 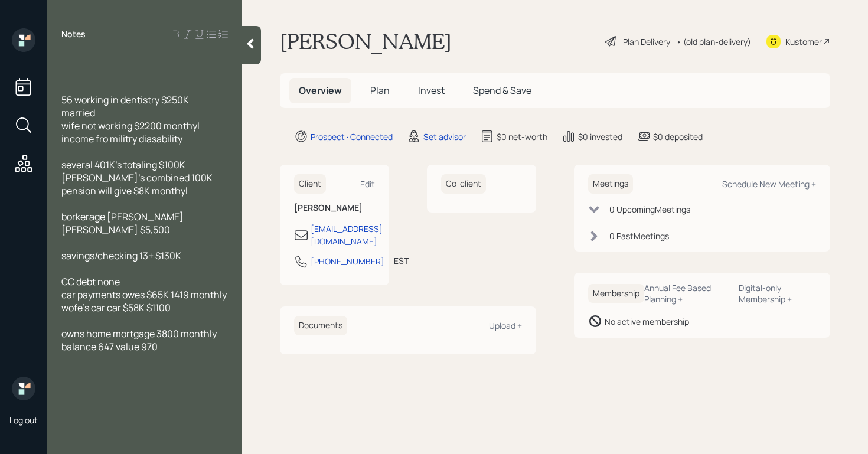 What do you see at coordinates (124, 191) in the screenshot?
I see `span: pension will give $8K monthyl` at bounding box center [124, 191].